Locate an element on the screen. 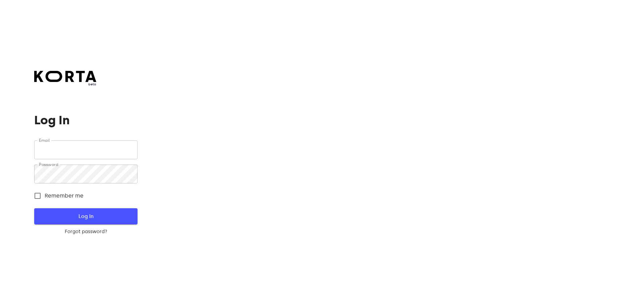 The width and height of the screenshot is (644, 306). h1: Log In is located at coordinates (85, 120).